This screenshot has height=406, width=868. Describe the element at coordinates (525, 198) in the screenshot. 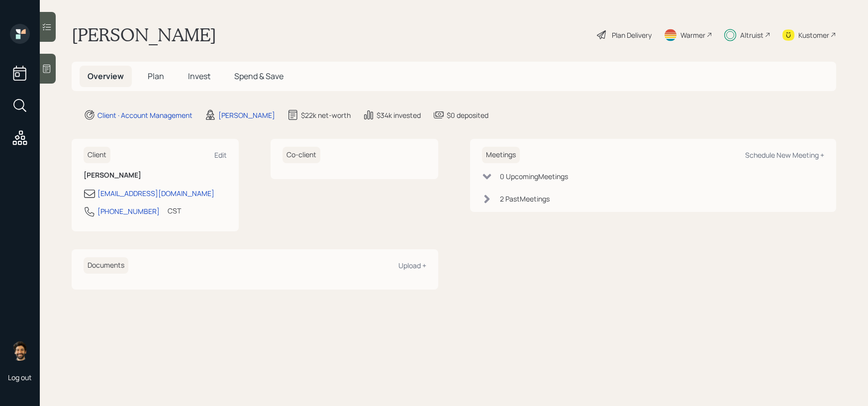

I see `div: 2 Past Meeting s` at that location.